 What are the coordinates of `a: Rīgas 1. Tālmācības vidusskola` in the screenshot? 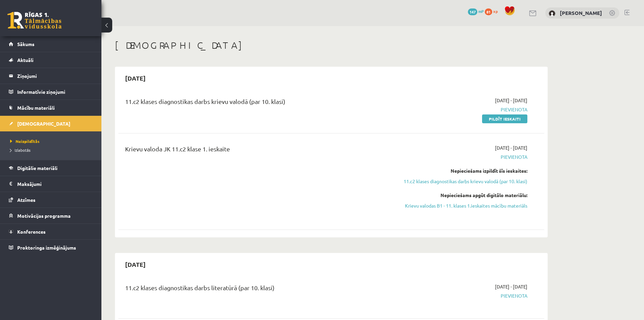 It's located at (35, 20).